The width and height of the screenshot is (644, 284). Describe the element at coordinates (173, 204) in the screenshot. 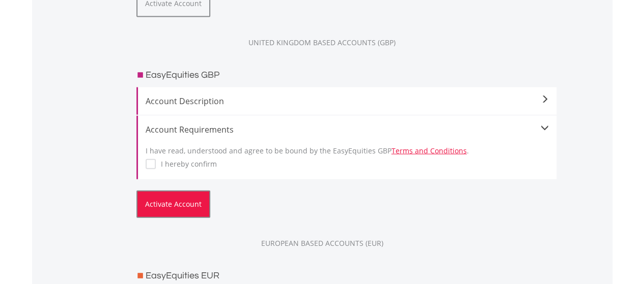

I see `button: Activate Account` at that location.